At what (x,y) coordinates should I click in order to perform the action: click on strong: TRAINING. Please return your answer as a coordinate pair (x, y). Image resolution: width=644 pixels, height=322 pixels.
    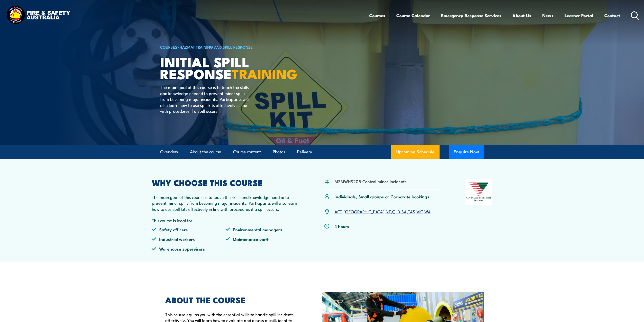
    Looking at the image, I should click on (264, 73).